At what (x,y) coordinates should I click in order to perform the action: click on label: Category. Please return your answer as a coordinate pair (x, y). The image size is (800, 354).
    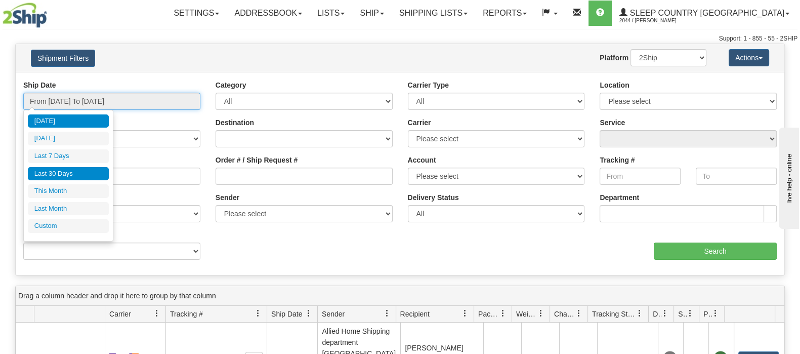
    Looking at the image, I should click on (231, 85).